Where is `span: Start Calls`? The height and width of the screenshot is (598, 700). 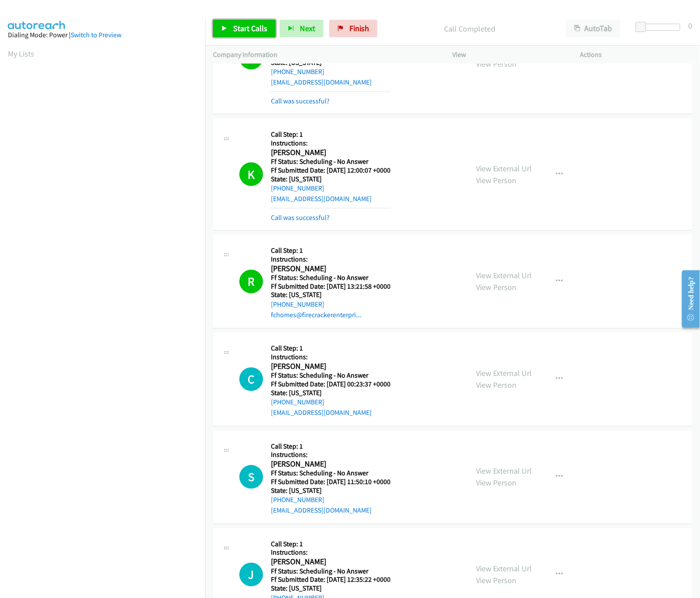
span: Start Calls is located at coordinates (250, 28).